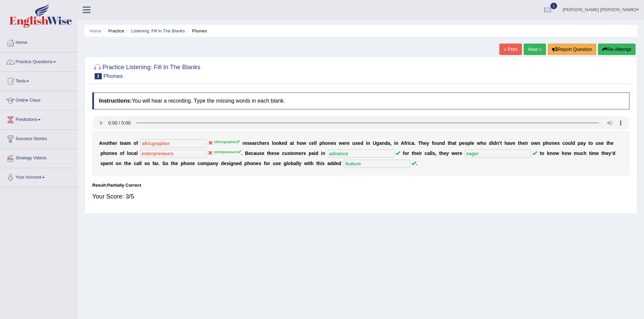 Image resolution: width=644 pixels, height=319 pixels. What do you see at coordinates (554, 6) in the screenshot?
I see `span: 1` at bounding box center [554, 6].